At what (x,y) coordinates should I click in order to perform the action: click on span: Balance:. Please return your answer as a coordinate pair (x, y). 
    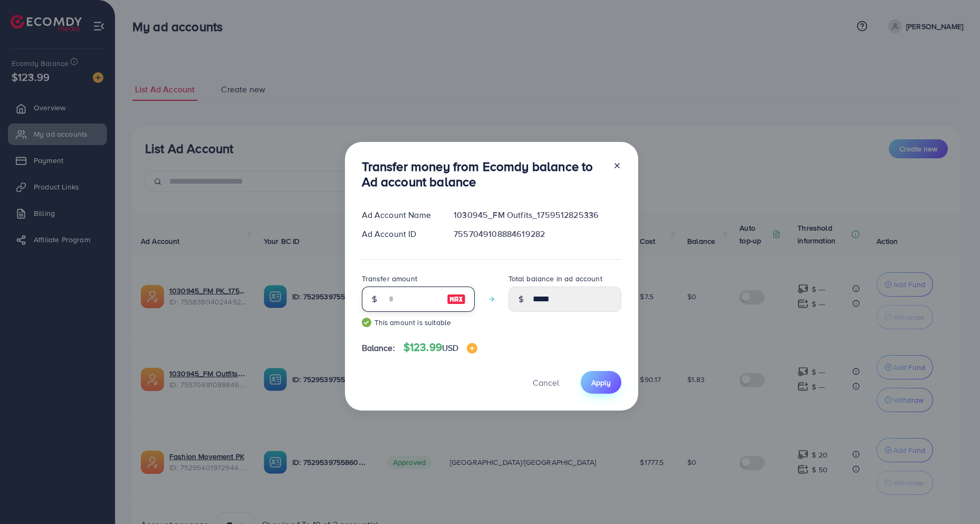
    Looking at the image, I should click on (379, 348).